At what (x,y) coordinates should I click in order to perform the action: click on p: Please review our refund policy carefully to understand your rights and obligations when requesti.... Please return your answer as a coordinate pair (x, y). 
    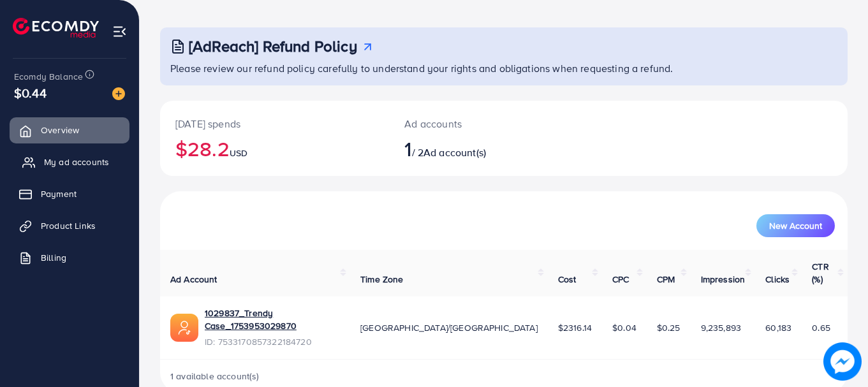
    Looking at the image, I should click on (505, 69).